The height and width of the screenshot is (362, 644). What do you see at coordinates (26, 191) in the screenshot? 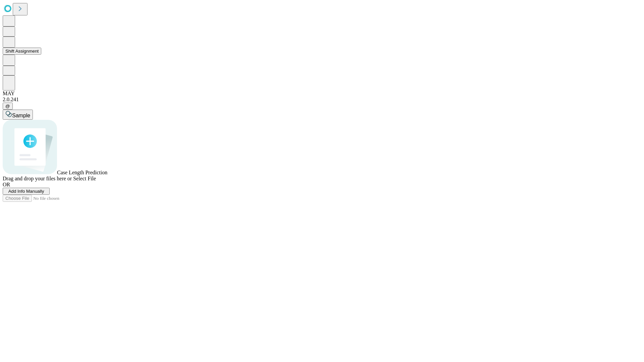
I see `button: Add Info Manually` at bounding box center [26, 191].